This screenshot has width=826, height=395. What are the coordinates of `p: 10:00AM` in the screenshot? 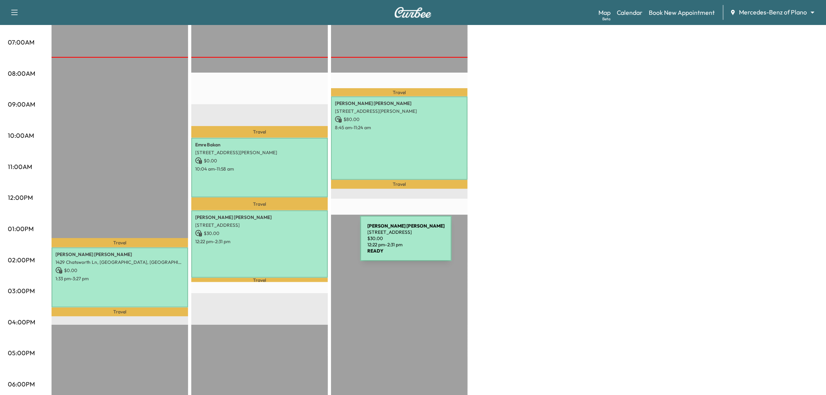 It's located at (21, 136).